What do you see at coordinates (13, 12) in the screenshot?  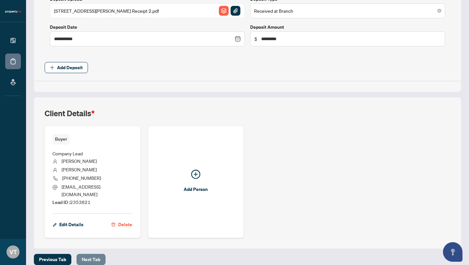 I see `img: logo` at bounding box center [13, 12].